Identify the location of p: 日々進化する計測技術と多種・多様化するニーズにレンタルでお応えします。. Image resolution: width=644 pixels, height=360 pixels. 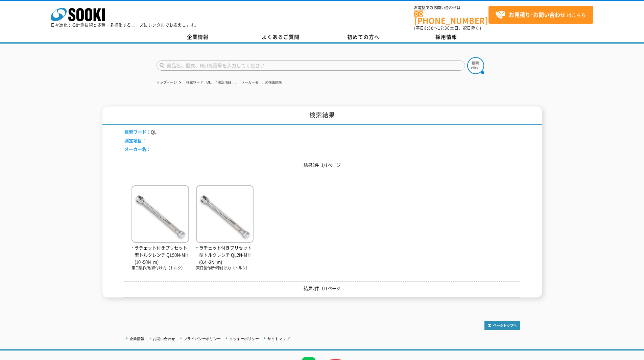
(125, 25).